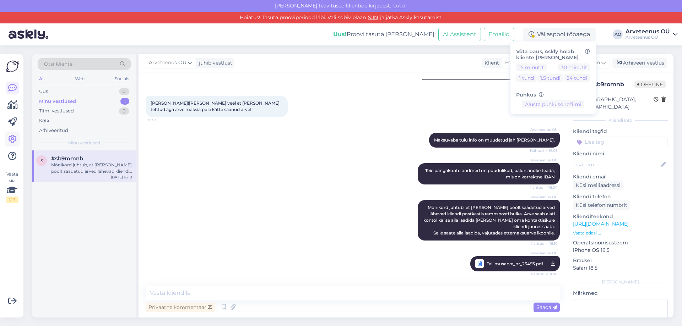  What do you see at coordinates (526, 78) in the screenshot?
I see `button: 1 tund` at bounding box center [526, 78].